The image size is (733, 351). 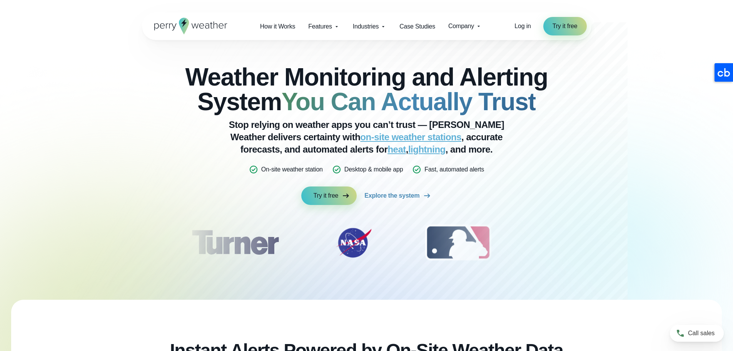 What do you see at coordinates (354, 242) in the screenshot?
I see `div: 2 of 12` at bounding box center [354, 242].